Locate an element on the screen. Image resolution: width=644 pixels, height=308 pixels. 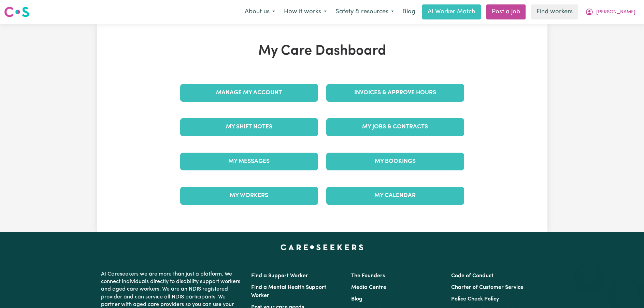
a: Code of Conduct is located at coordinates (473, 276).